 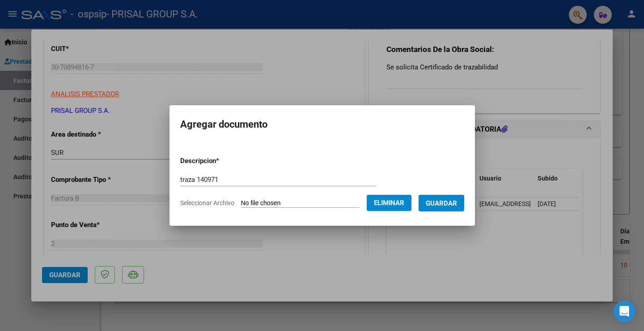 I want to click on button: Guardar, so click(x=441, y=203).